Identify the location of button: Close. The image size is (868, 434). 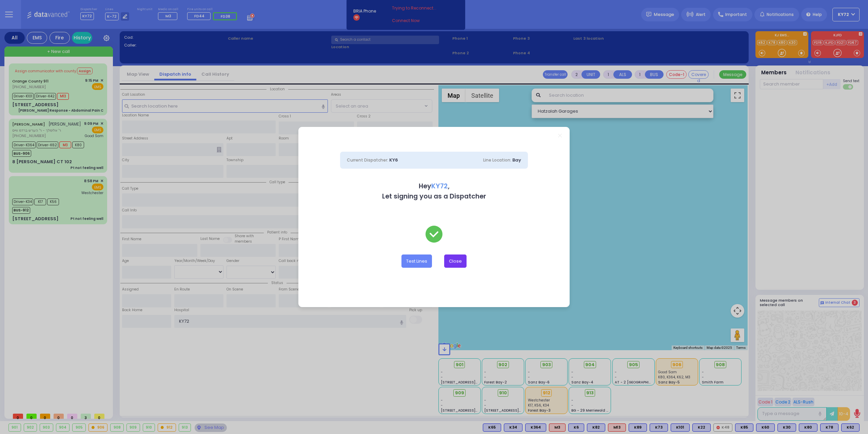
(455, 261).